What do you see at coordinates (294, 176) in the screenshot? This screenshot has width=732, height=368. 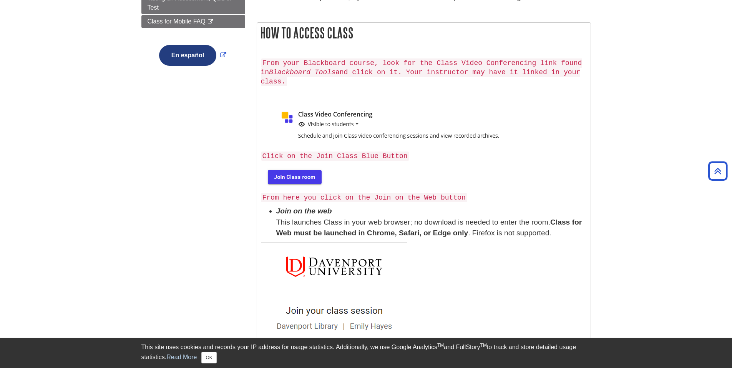 I see `img: blue button` at bounding box center [294, 176].